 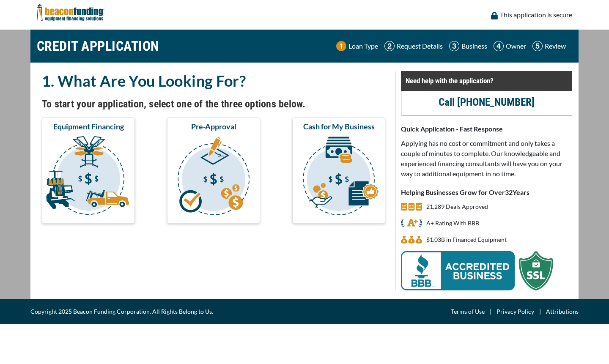 I want to click on p: Need help with the application?, so click(x=486, y=81).